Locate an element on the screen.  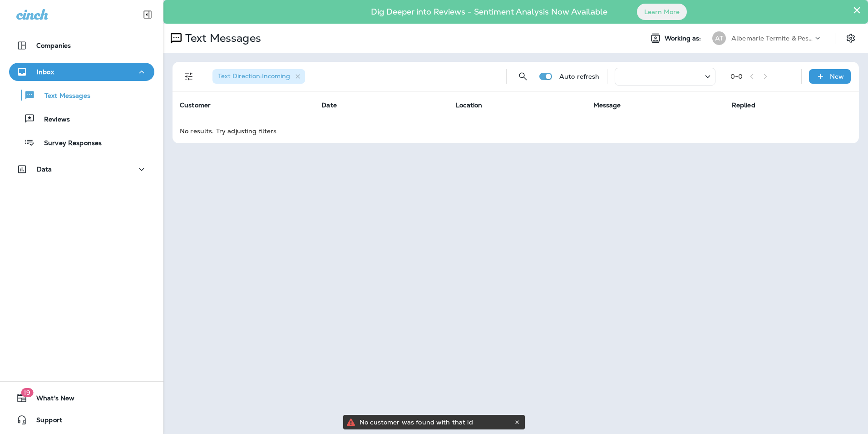
span: 19 is located at coordinates (26, 392).